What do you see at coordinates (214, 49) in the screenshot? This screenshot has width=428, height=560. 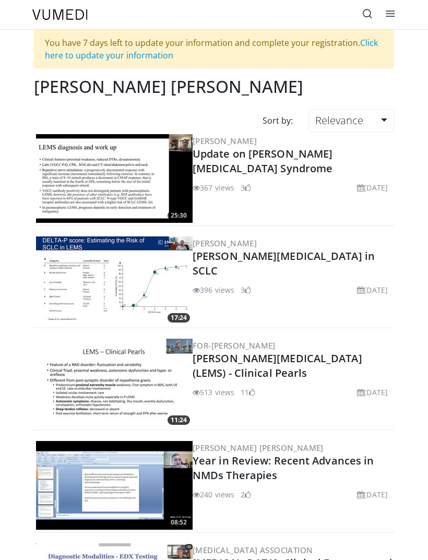 I see `div: You have 7 days left to update your information and complete your registration.` at bounding box center [214, 49].